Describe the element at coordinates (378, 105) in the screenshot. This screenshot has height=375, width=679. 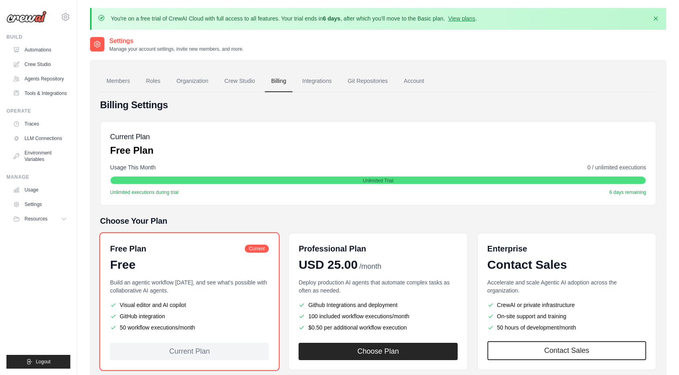
I see `h4: Billing Settings` at that location.